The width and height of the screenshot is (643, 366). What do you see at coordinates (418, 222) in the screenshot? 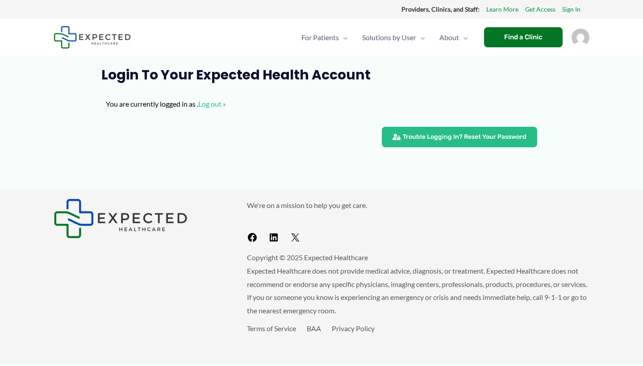
I see `aside: Footer Widget 2` at bounding box center [418, 222].